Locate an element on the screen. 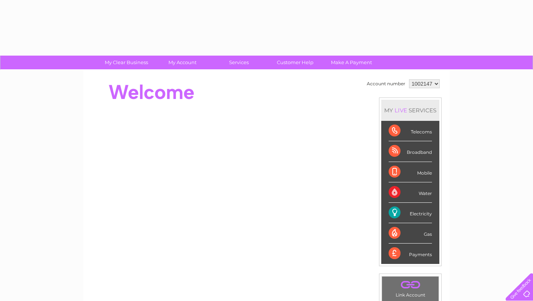  a: Make A Payment is located at coordinates (351, 62).